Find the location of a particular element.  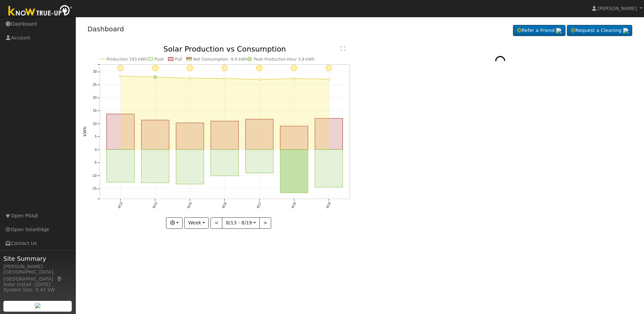

span: Site Summary is located at coordinates (38, 258).